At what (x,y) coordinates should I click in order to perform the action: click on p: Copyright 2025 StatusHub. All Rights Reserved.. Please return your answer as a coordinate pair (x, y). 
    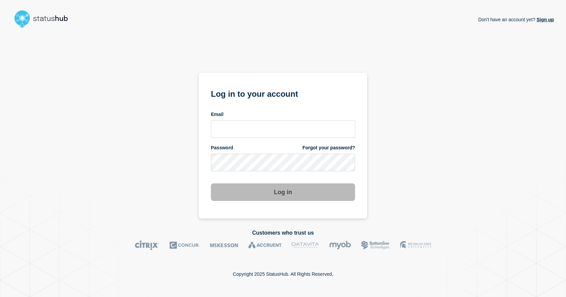
    Looking at the image, I should click on (283, 274).